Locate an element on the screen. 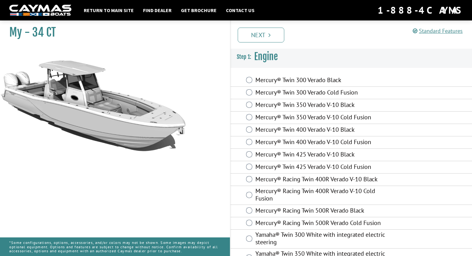  label: Mercury® Twin 350 Verado V-10 Black is located at coordinates (320, 105).